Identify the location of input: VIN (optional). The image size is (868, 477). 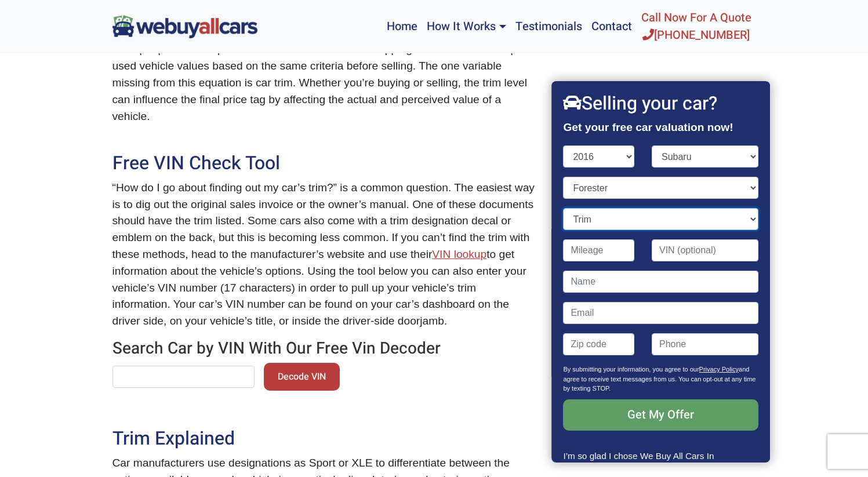
(705, 251).